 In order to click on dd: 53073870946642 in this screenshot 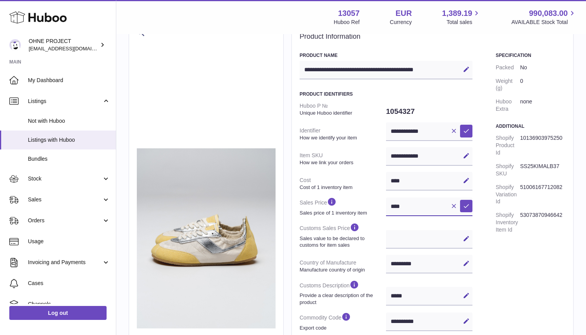, I will do `click(543, 223)`.